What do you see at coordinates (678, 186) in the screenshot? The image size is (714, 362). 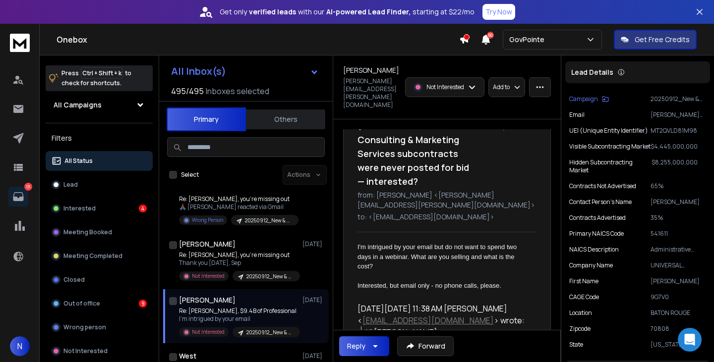 I see `p: 65%` at bounding box center [678, 186].